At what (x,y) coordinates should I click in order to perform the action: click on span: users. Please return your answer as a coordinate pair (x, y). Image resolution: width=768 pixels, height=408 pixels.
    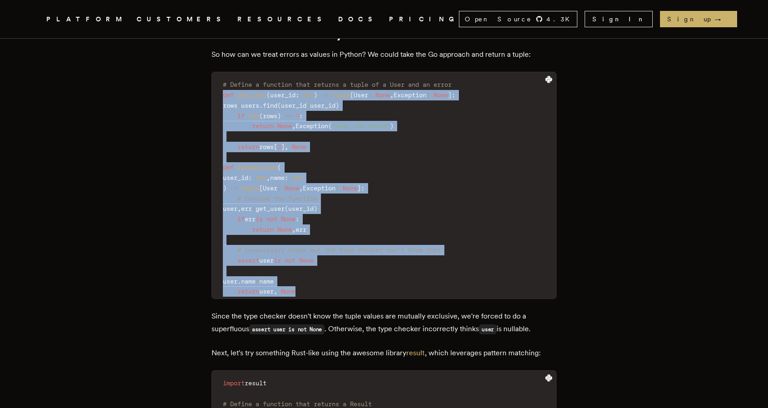
    Looking at the image, I should click on (250, 105).